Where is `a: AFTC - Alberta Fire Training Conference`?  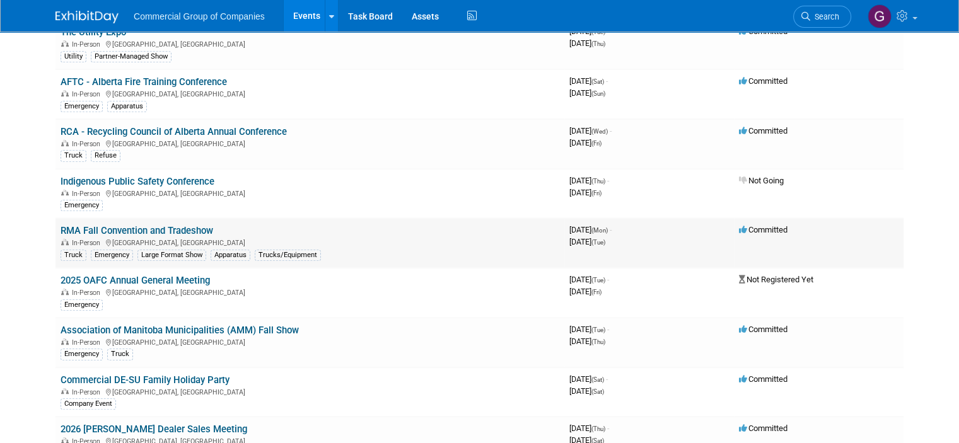 a: AFTC - Alberta Fire Training Conference is located at coordinates (144, 82).